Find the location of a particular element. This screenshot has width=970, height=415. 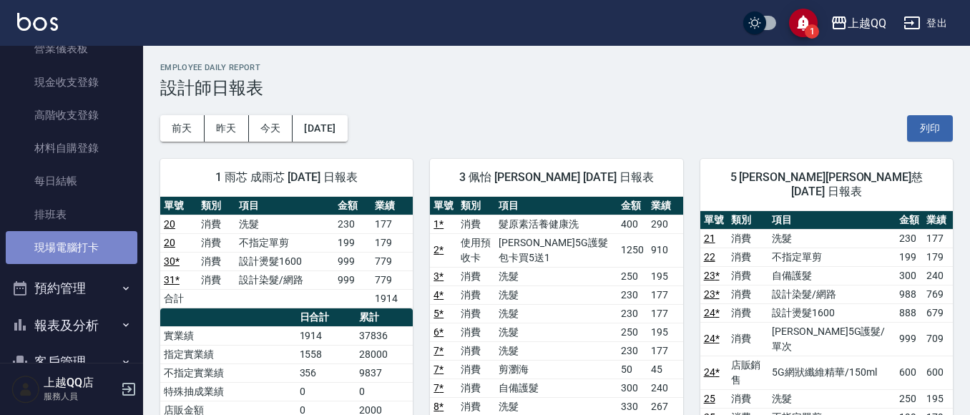

a: 排班表 is located at coordinates (72, 215).